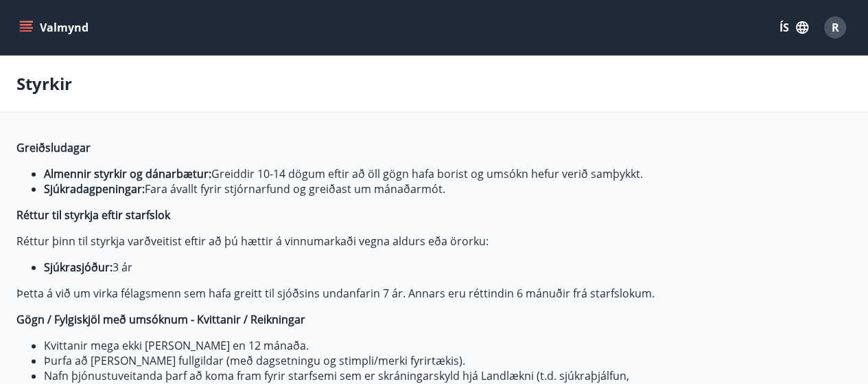 The width and height of the screenshot is (868, 384). What do you see at coordinates (44, 84) in the screenshot?
I see `p: Styrkir` at bounding box center [44, 84].